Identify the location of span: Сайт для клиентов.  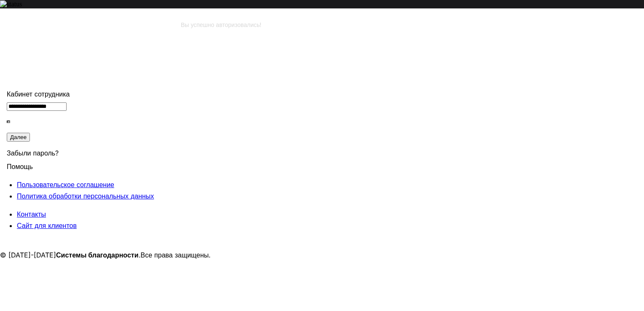
(47, 225).